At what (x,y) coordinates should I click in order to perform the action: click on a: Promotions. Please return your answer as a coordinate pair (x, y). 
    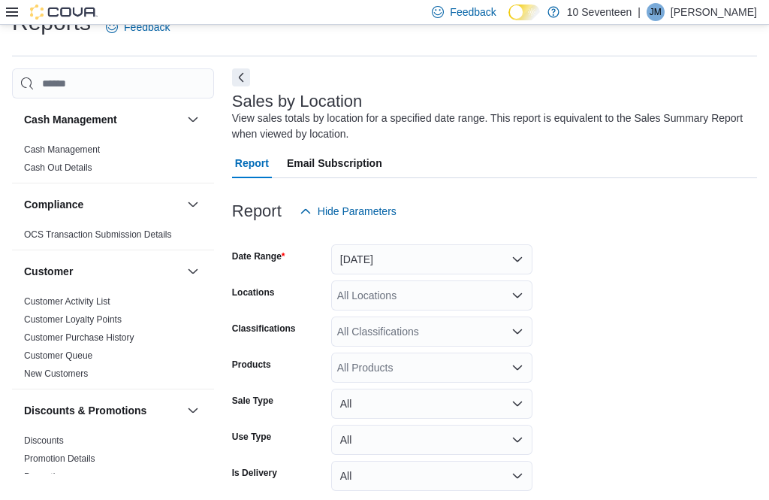
    Looking at the image, I should click on (47, 476).